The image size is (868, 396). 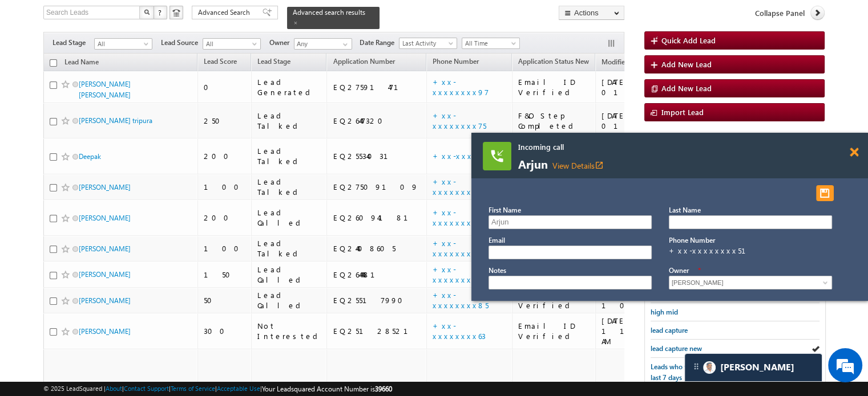 What do you see at coordinates (377, 249) in the screenshot?
I see `div: EQ24408605` at bounding box center [377, 249].